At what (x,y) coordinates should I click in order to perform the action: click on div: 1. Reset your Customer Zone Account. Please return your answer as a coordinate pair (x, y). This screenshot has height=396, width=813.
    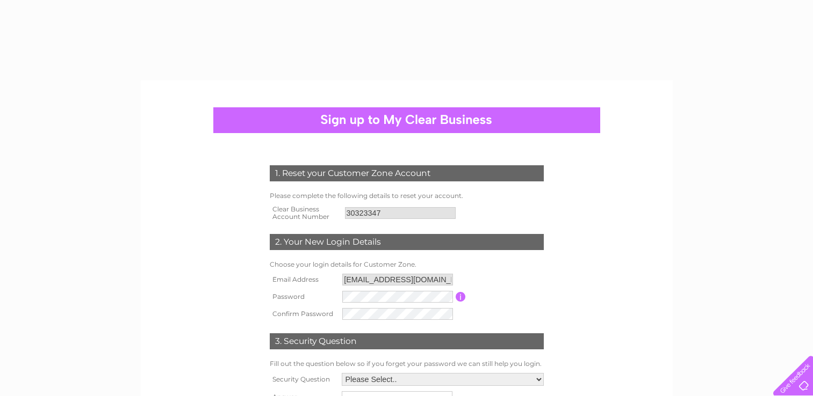
    Looking at the image, I should click on (407, 173).